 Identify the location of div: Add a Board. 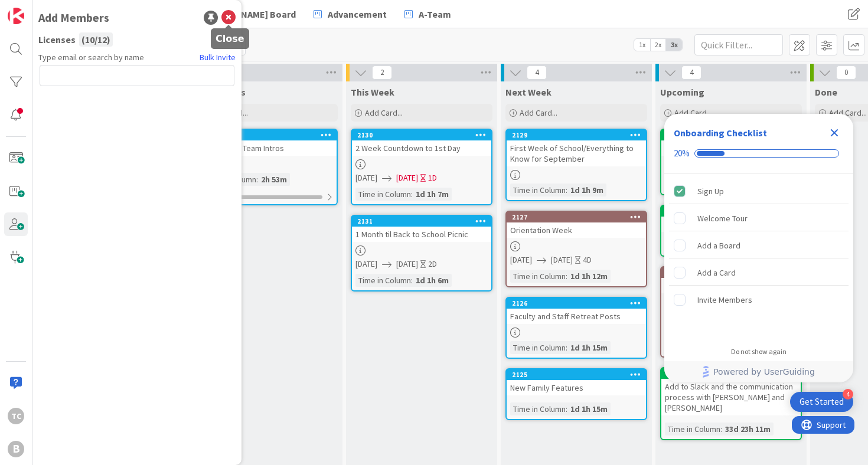
(718, 246).